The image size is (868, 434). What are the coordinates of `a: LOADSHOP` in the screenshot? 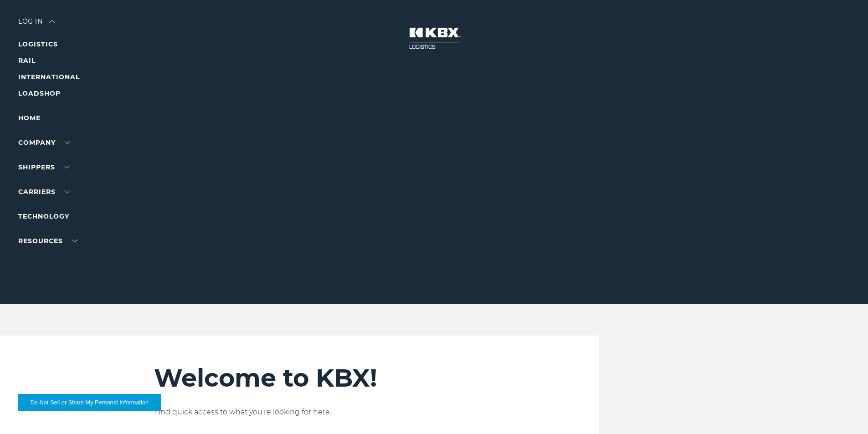 It's located at (39, 94).